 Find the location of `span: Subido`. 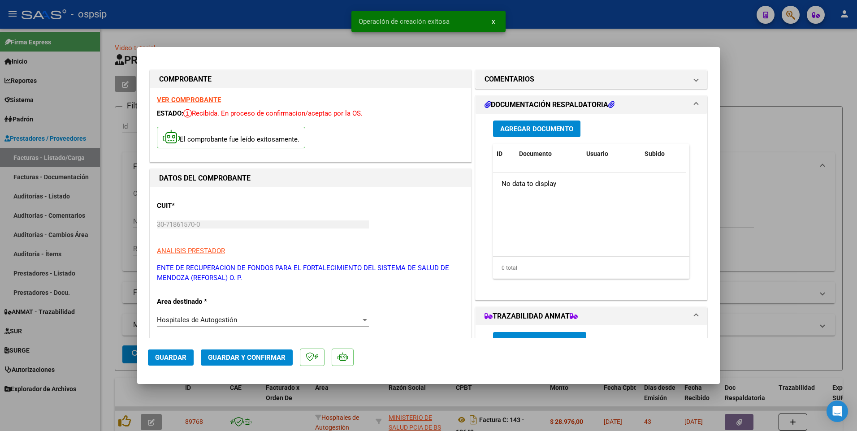

span: Subido is located at coordinates (655, 154).